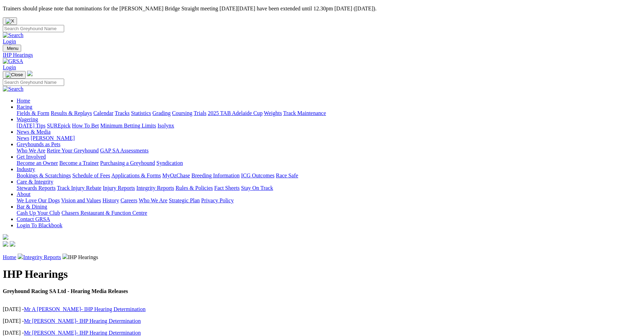 The image size is (644, 336). I want to click on h1: IHP Hearings, so click(322, 274).